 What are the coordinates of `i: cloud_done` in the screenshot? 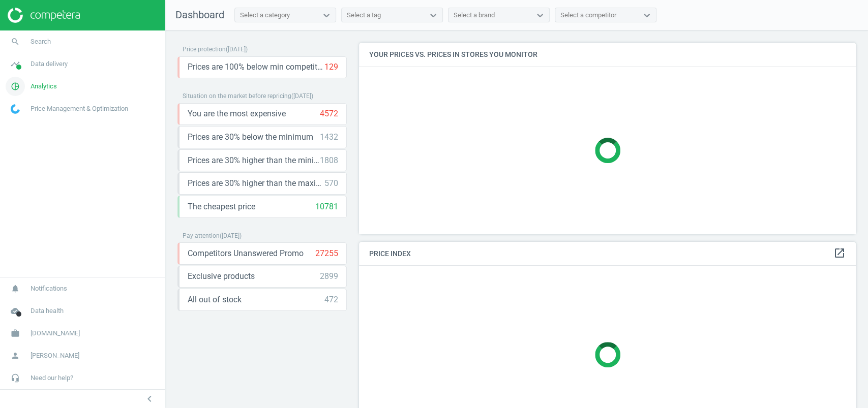 It's located at (15, 311).